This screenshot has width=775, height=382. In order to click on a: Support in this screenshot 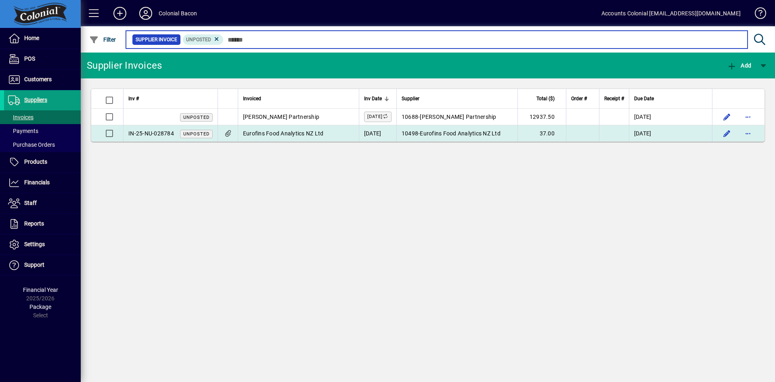, I will do `click(42, 265)`.